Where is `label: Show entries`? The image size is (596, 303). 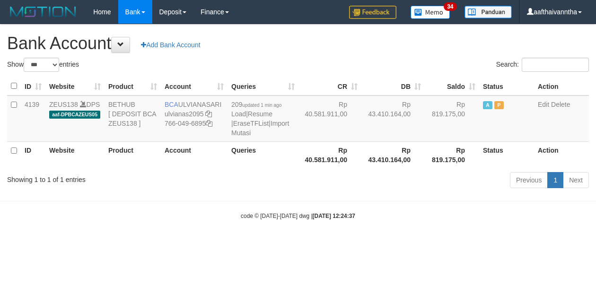
label: Show entries is located at coordinates (43, 65).